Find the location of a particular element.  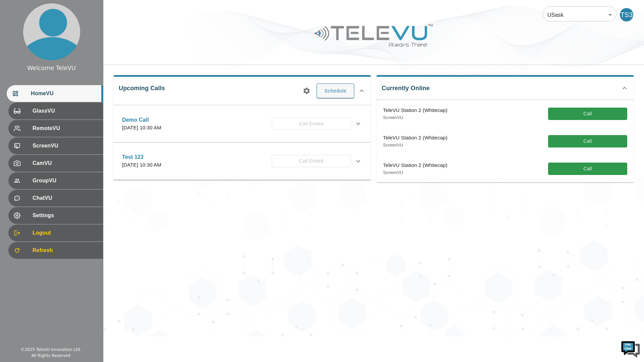

span: We're online! is located at coordinates (66, 118).